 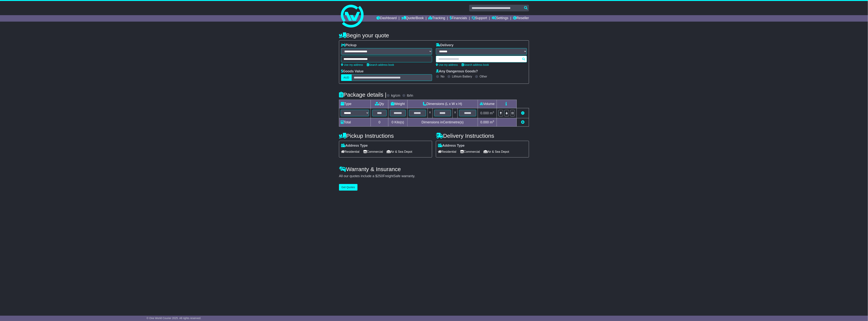 I want to click on label: AUD, so click(x=346, y=78).